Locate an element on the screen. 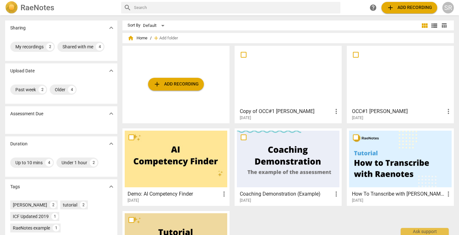  div: Default is located at coordinates (155, 26).